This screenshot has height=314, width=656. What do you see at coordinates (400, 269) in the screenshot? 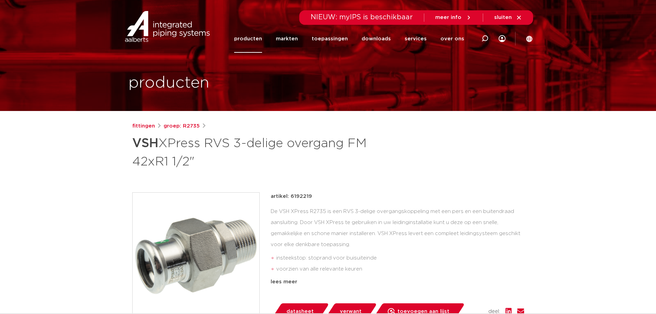
I see `li: voorzien van alle relevante keuren` at bounding box center [400, 269].